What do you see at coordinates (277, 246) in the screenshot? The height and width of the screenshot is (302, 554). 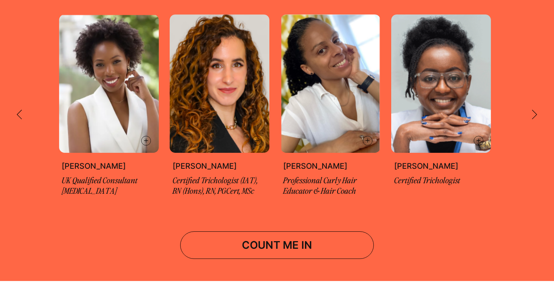 I see `a: COUNT ME IN` at bounding box center [277, 246].